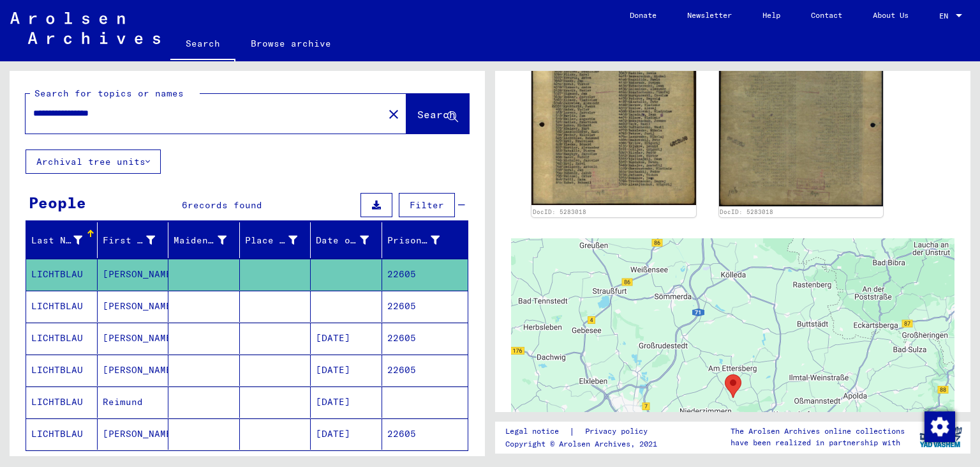  Describe the element at coordinates (818, 431) in the screenshot. I see `p: The Arolsen Archives online collections` at that location.